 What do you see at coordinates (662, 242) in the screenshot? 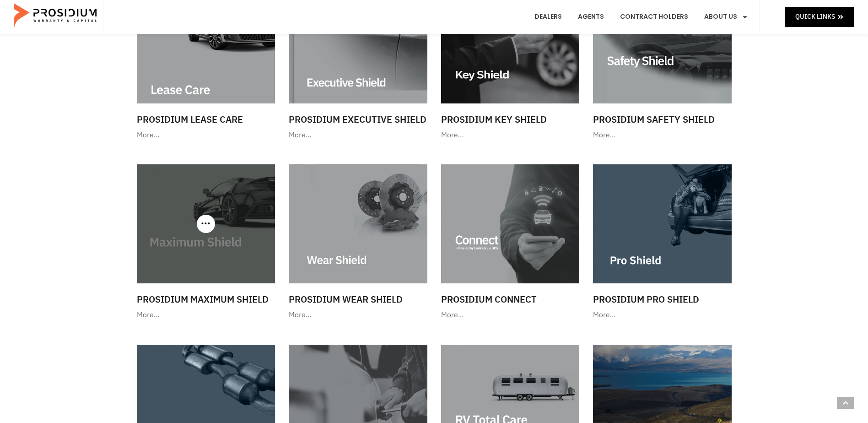
I see `a: Prosidium Pro Shield More…` at bounding box center [662, 242].